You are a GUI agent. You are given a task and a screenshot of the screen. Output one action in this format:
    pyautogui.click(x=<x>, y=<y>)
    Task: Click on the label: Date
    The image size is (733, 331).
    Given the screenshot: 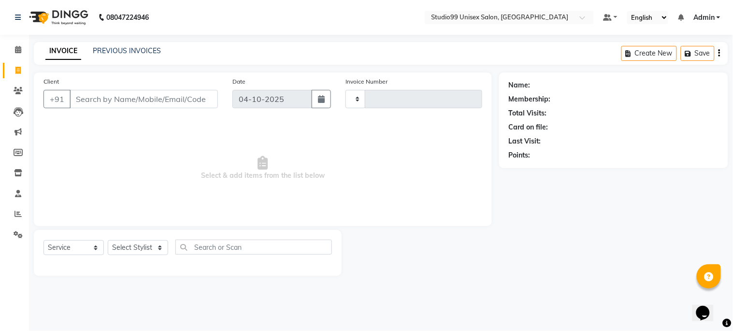 What is the action you would take?
    pyautogui.click(x=239, y=82)
    